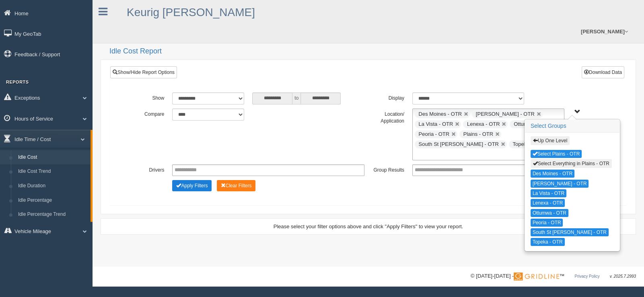 Image resolution: width=644 pixels, height=297 pixels. What do you see at coordinates (389, 169) in the screenshot?
I see `label: Group Results` at bounding box center [389, 169].